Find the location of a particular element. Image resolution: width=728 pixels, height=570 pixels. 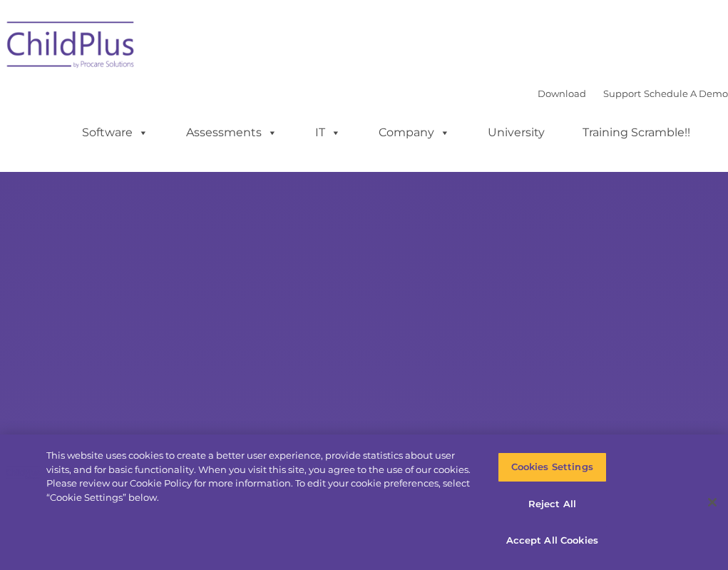

a: Software is located at coordinates (115, 133).